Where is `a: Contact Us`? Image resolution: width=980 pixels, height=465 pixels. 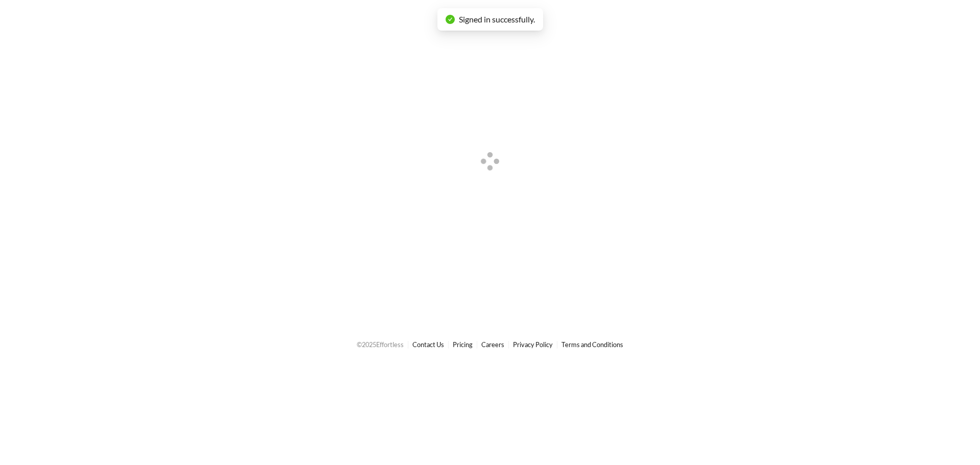
a: Contact Us is located at coordinates (428, 345).